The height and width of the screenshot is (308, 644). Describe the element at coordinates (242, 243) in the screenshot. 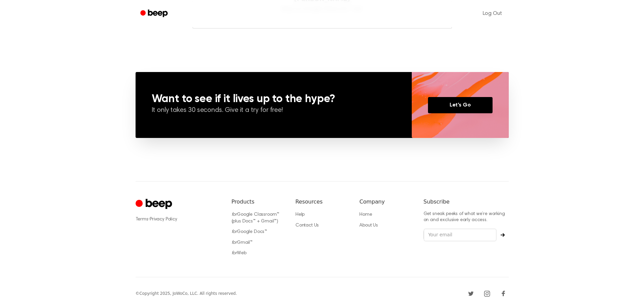

I see `a: forGmail™` at that location.